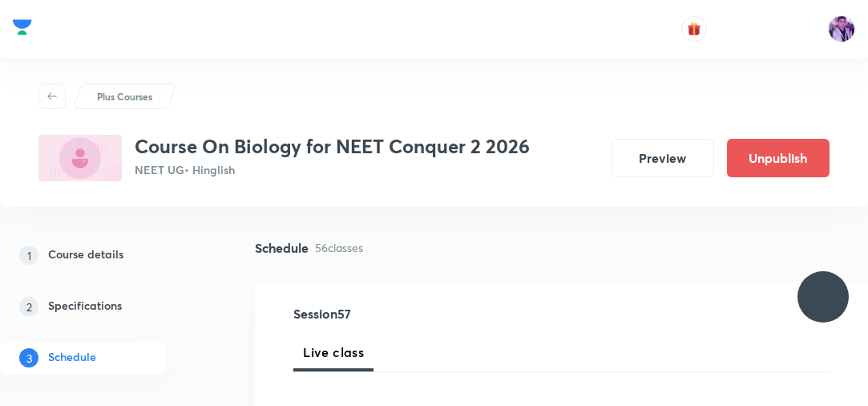 The image size is (868, 406). What do you see at coordinates (663, 158) in the screenshot?
I see `button: Preview` at bounding box center [663, 158].